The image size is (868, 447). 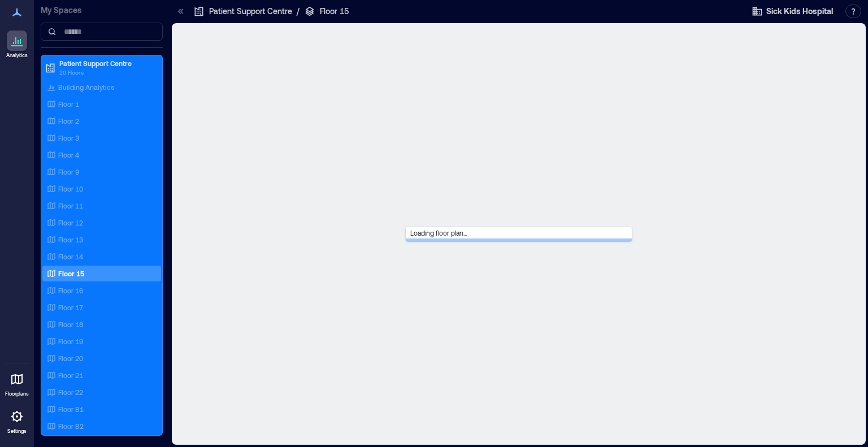 I want to click on p: Floor B2, so click(x=71, y=426).